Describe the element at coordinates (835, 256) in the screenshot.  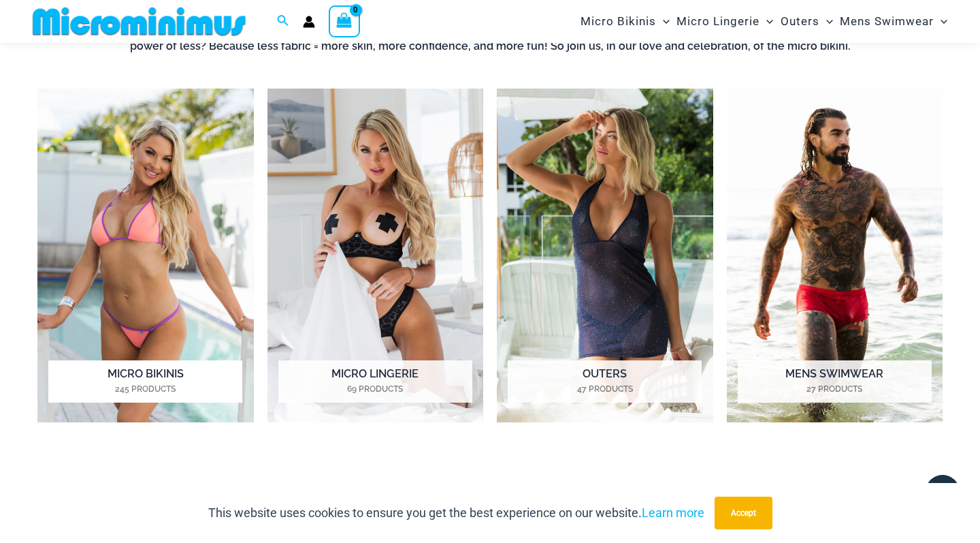
I see `a: Visit product category Mens Swimwear` at that location.